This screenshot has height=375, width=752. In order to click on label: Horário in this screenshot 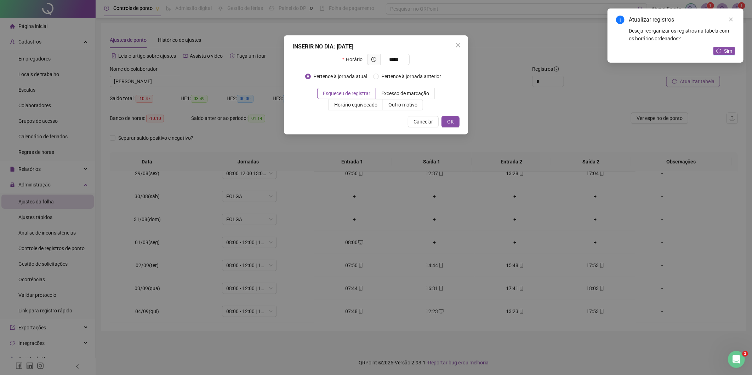, I will do `click(354, 59)`.